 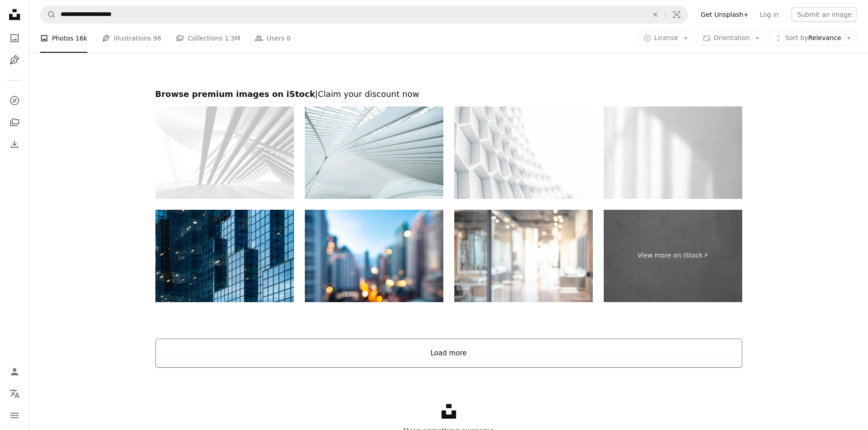 What do you see at coordinates (14, 394) in the screenshot?
I see `button: Language` at bounding box center [14, 394].